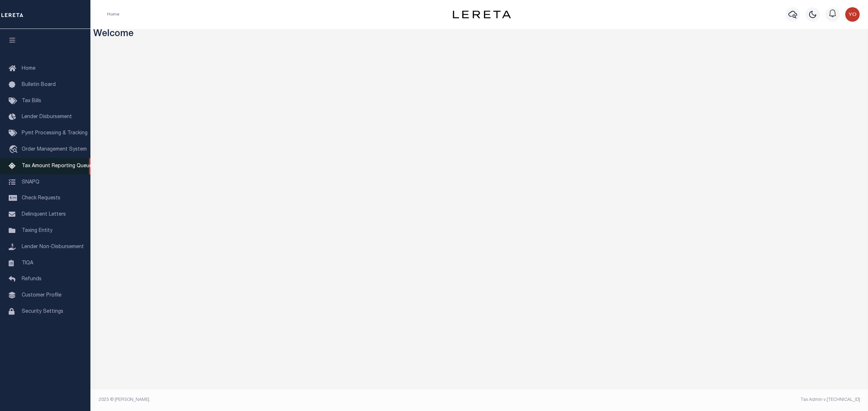 This screenshot has height=411, width=868. What do you see at coordinates (15, 150) in the screenshot?
I see `i: travel_explore` at bounding box center [15, 150].